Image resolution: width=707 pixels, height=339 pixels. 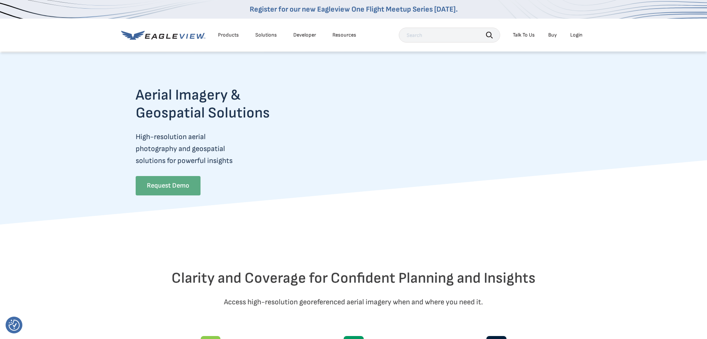 I want to click on a: Request Demo, so click(x=168, y=186).